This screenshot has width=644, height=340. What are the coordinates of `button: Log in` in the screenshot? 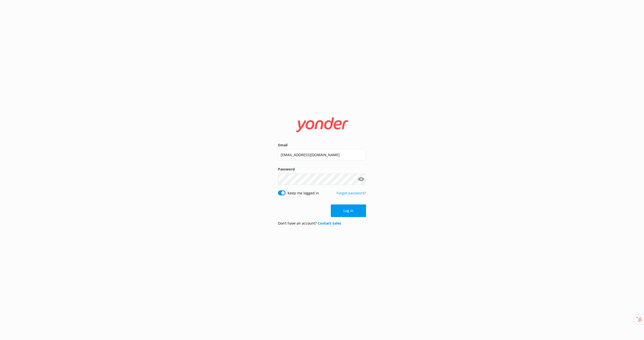 It's located at (349, 211).